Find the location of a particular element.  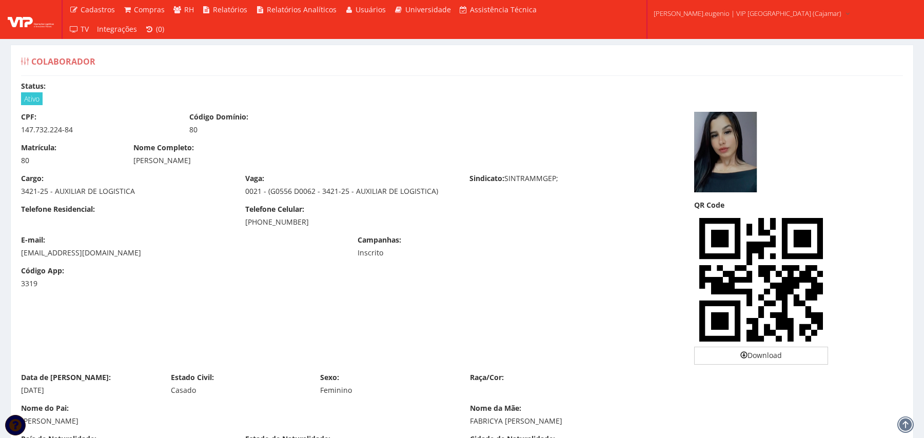

div: Inscrito is located at coordinates (434, 253).